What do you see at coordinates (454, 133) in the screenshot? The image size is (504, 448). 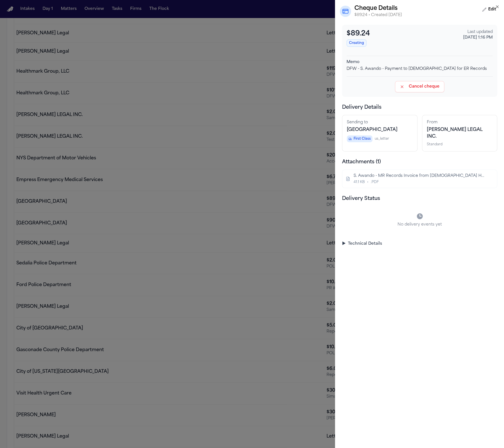 I see `span: Contact ID: 2ba47573-ac41-4aea-b98c-a367e53c11bf` at bounding box center [454, 133].